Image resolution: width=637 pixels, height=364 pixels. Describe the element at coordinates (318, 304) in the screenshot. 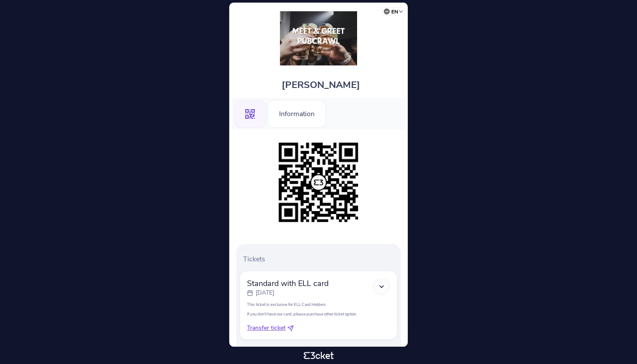

I see `p: This ticket is exclusive for ELL Card Holders` at that location.